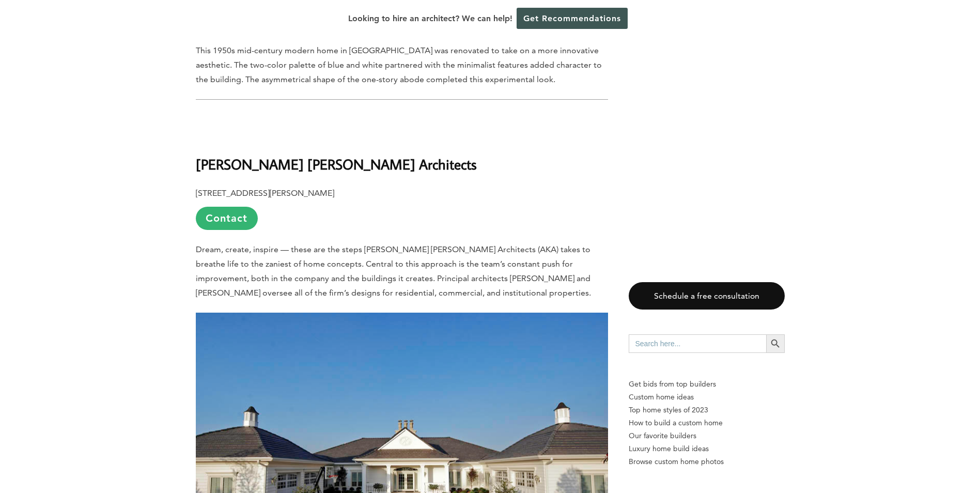 The height and width of the screenshot is (493, 980). I want to click on p: How to build a custom home, so click(706, 423).